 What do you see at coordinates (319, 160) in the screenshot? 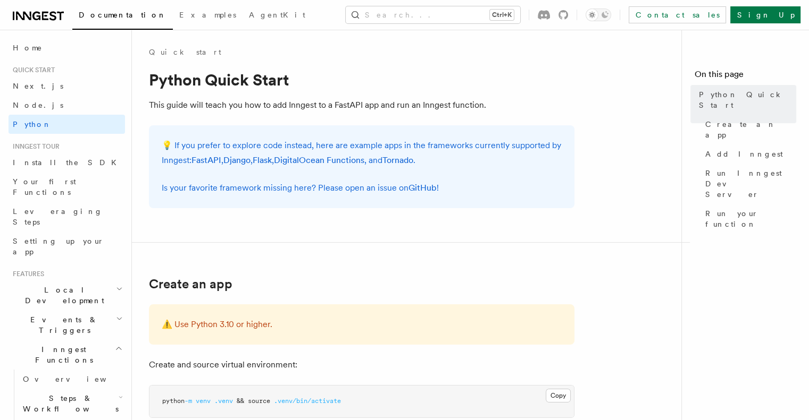
I see `a: DigitalOcean Functions` at bounding box center [319, 160].